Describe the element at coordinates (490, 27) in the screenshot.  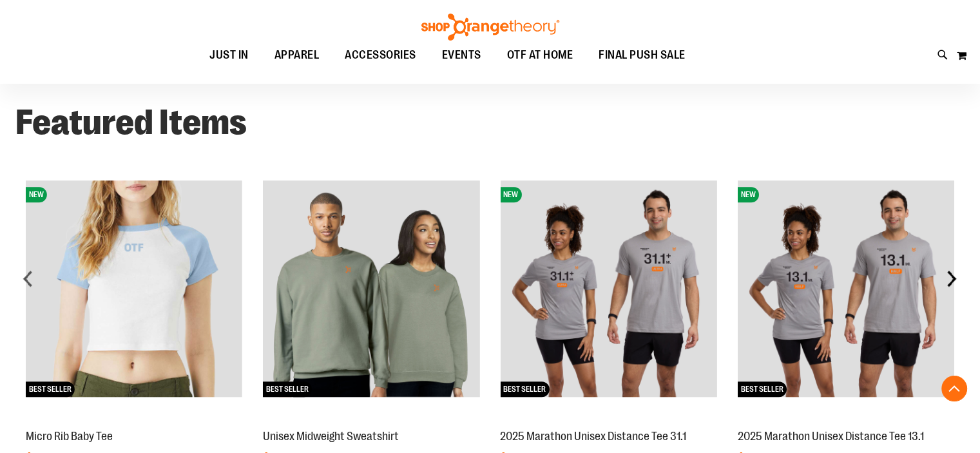
I see `img: Shop Orangetheory` at that location.